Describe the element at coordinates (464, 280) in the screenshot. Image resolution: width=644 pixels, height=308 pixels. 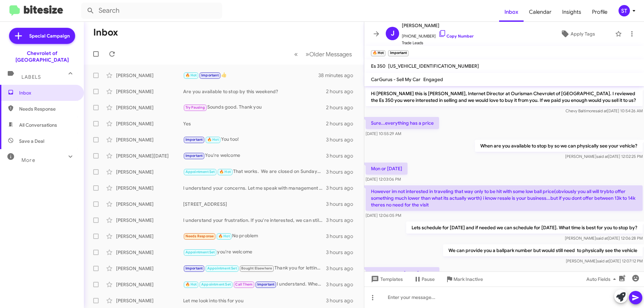
I see `button: Mark Inactive` at that location.